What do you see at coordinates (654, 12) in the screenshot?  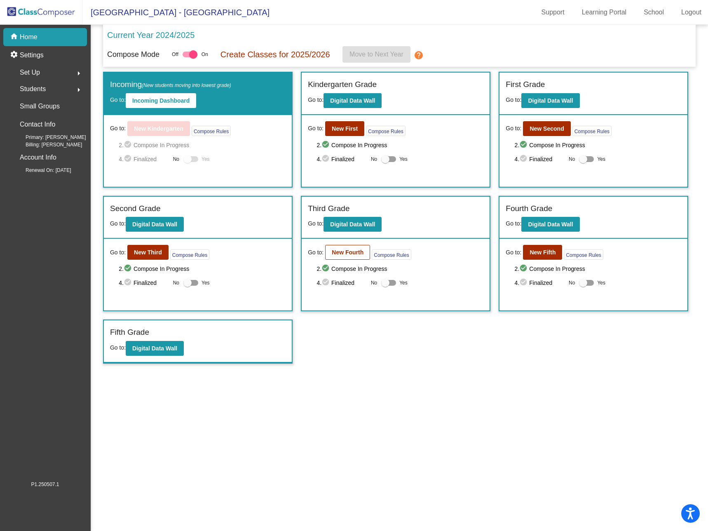 I see `a: School` at bounding box center [654, 12].